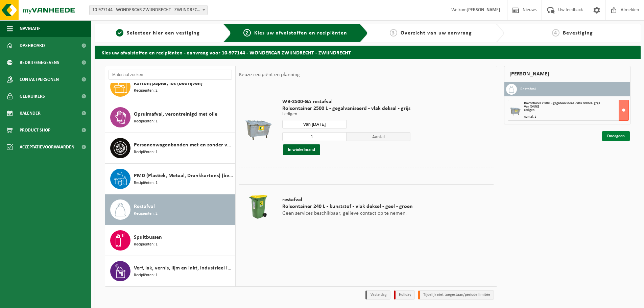 The height and width of the screenshot is (308, 644). I want to click on span: Contactpersonen, so click(39, 79).